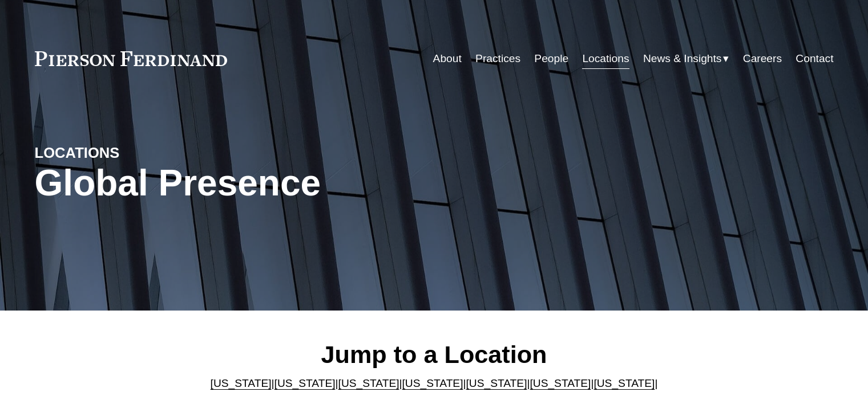 The height and width of the screenshot is (396, 868). Describe the element at coordinates (134, 152) in the screenshot. I see `h4: LOCATIONS` at that location.